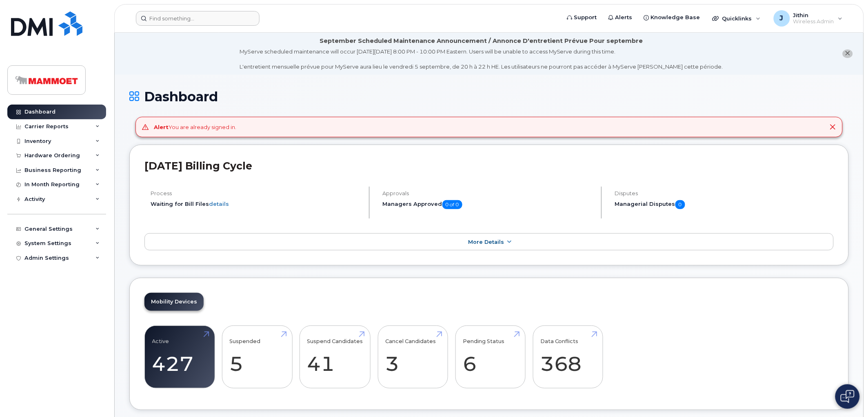  I want to click on div: You are already signed in., so click(195, 127).